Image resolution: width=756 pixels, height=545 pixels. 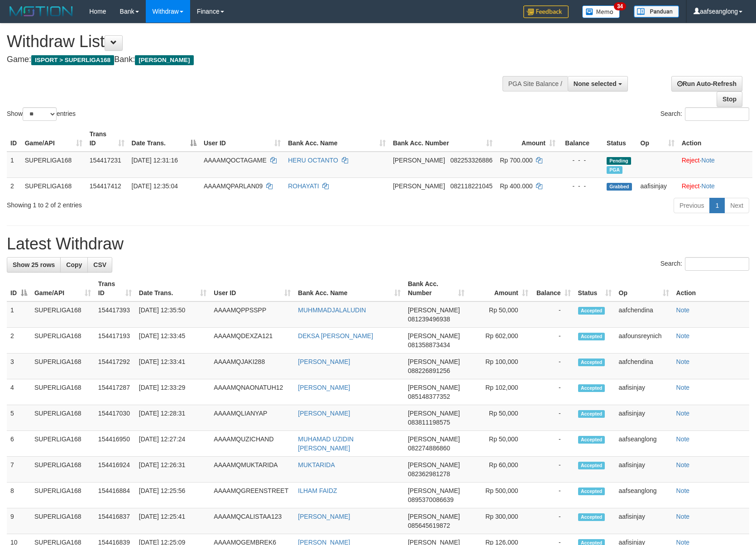 What do you see at coordinates (500, 469) in the screenshot?
I see `td: Rp 60,000` at bounding box center [500, 469].